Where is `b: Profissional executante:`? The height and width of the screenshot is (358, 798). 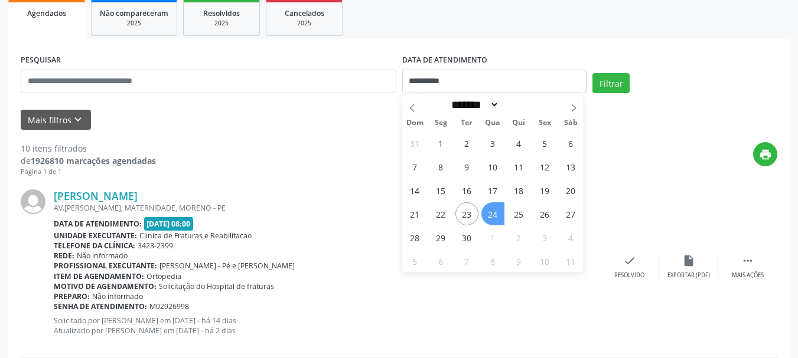
b: Profissional executante: is located at coordinates (105, 266).